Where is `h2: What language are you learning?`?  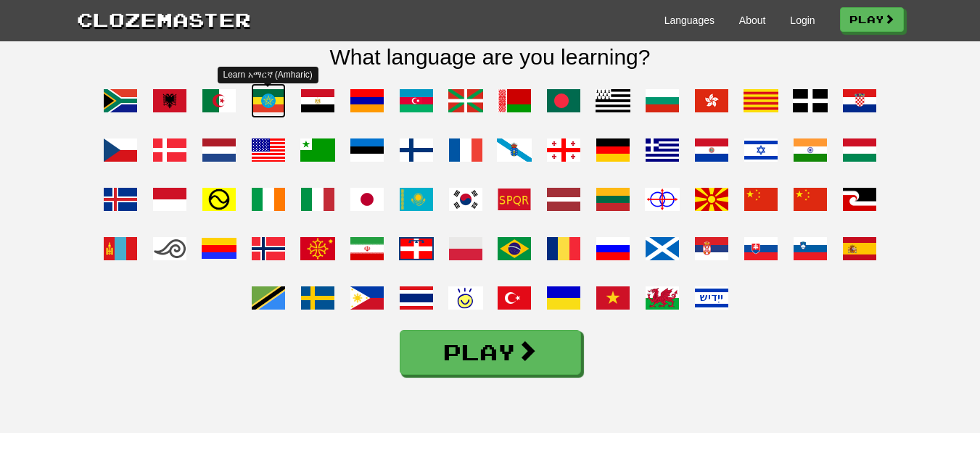 h2: What language are you learning? is located at coordinates (490, 56).